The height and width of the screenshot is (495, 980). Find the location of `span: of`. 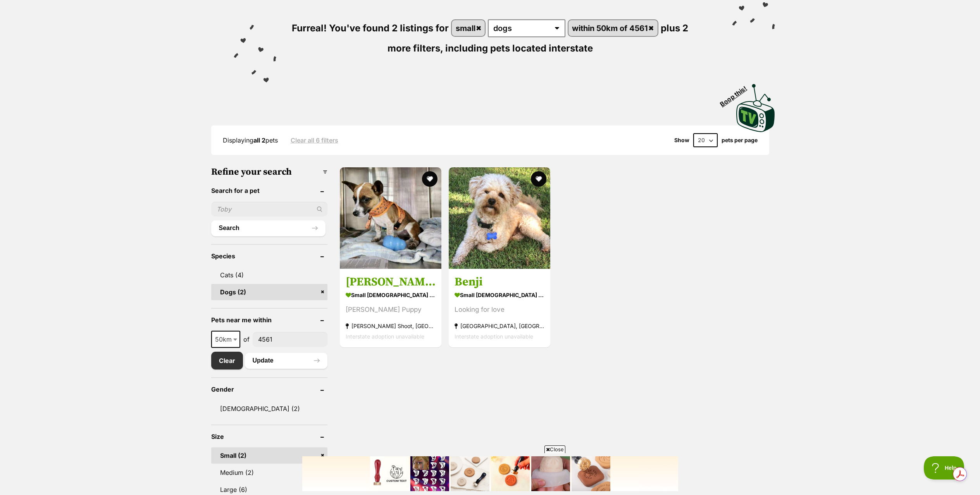

span: of is located at coordinates (246, 339).